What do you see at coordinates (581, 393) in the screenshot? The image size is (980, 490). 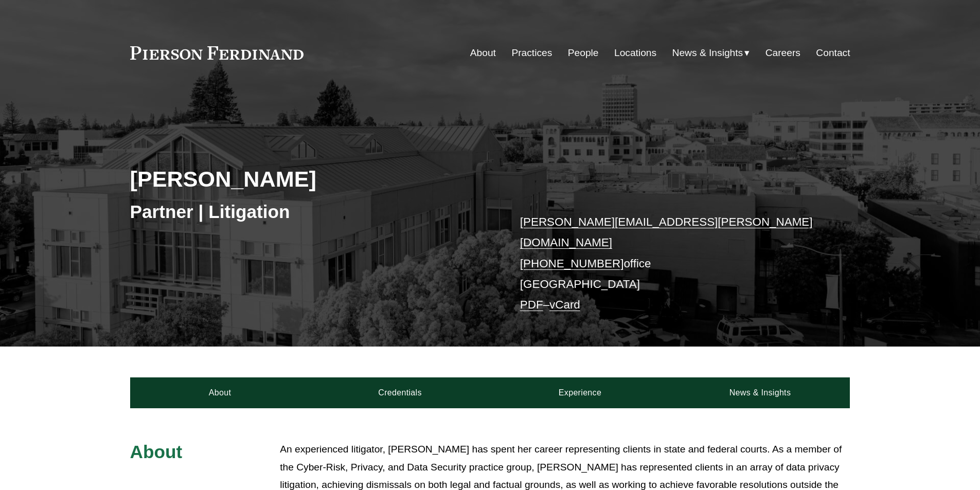 I see `a: Experience` at bounding box center [581, 393].